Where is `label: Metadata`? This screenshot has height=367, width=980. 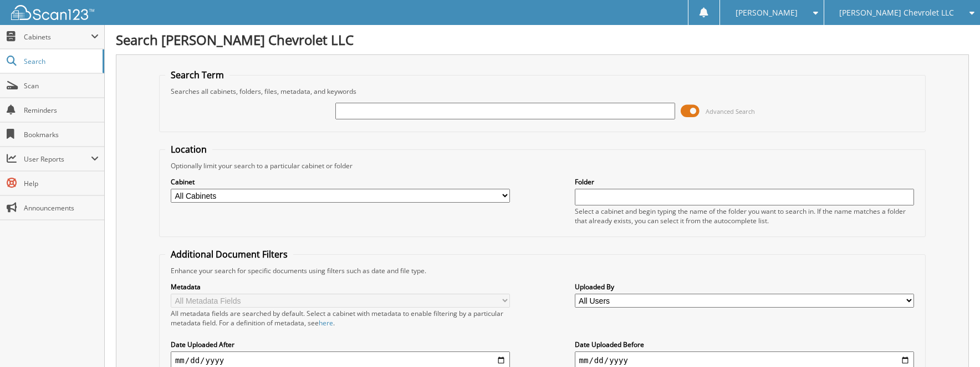 label: Metadata is located at coordinates (340, 286).